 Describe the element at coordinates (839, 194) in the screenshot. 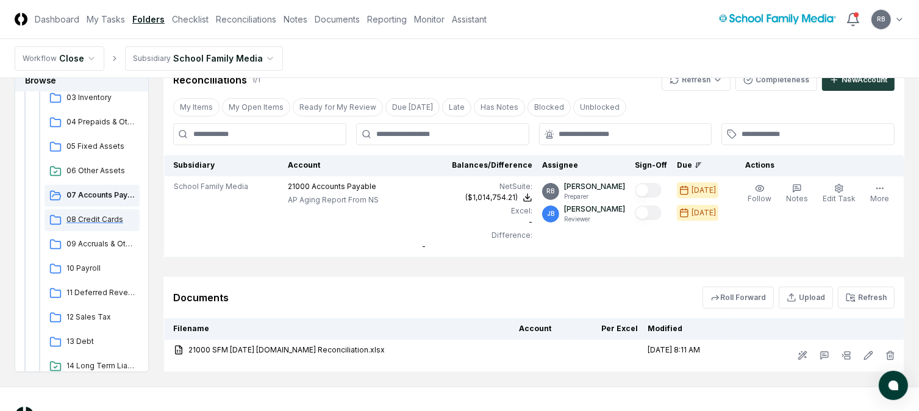

I see `button: Edit Task` at that location.